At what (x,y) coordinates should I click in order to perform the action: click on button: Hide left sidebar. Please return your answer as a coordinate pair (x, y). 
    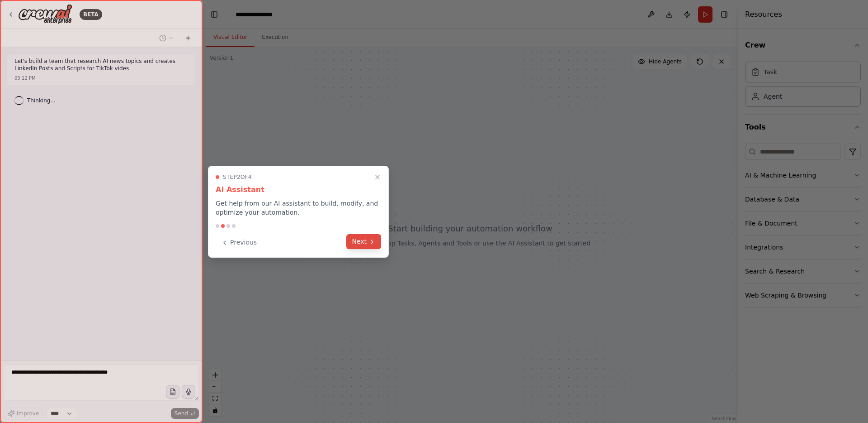
    Looking at the image, I should click on (214, 14).